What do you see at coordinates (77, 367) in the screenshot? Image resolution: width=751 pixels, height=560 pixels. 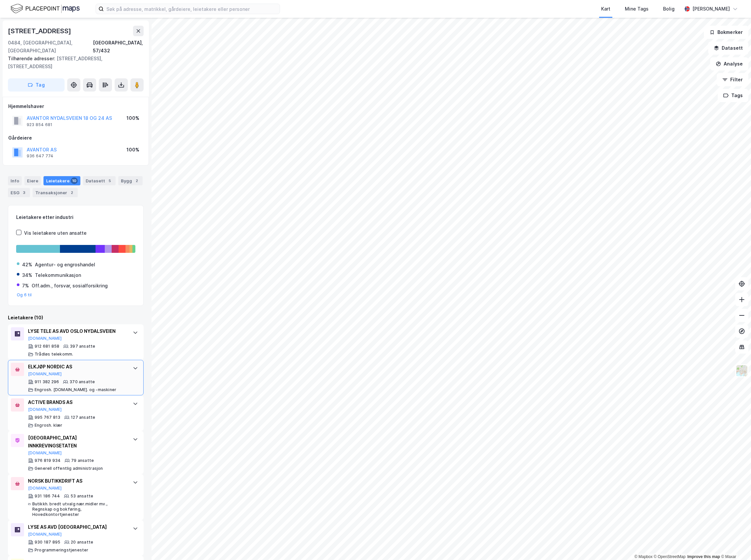 I see `div: ELKJØP NORDIC AS` at bounding box center [77, 367].